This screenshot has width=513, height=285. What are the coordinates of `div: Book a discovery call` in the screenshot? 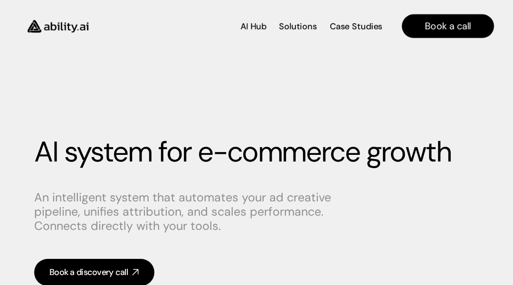 It's located at (88, 272).